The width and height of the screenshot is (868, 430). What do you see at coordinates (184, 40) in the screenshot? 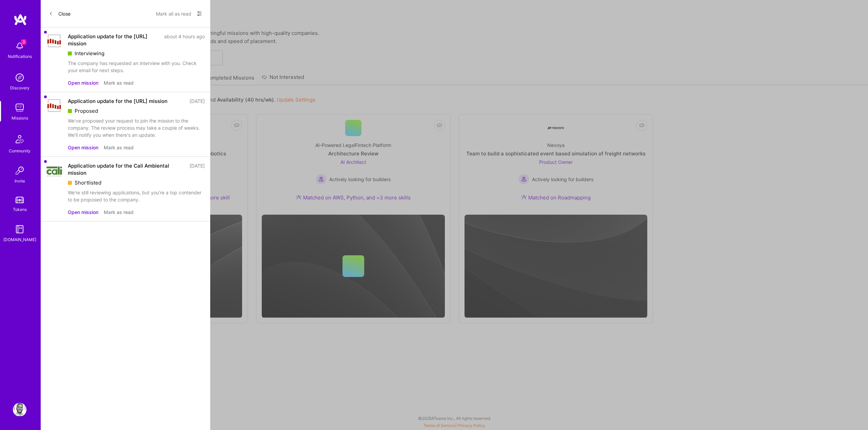
I see `div: about 4 hours ago` at bounding box center [184, 40].